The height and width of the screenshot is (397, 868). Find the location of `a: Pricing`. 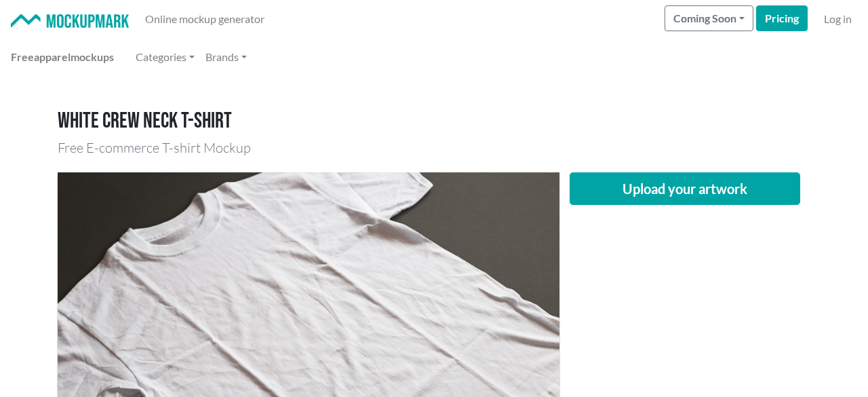

a: Pricing is located at coordinates (782, 19).